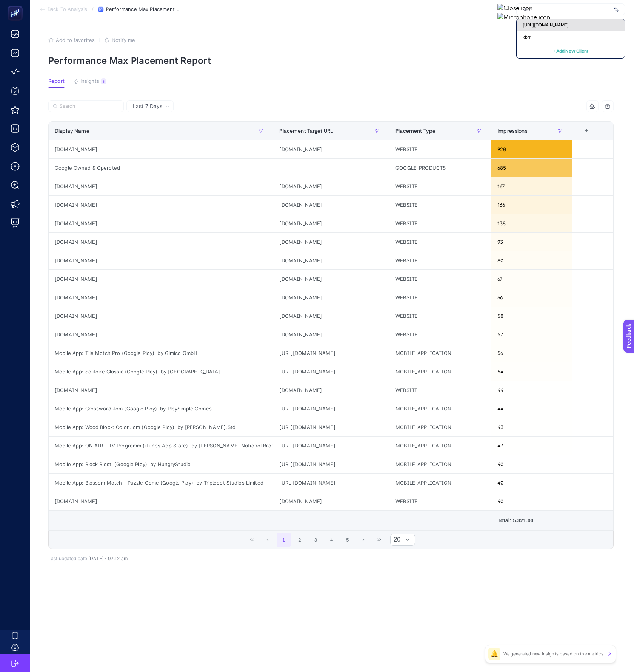 This screenshot has width=634, height=672. Describe the element at coordinates (380, 540) in the screenshot. I see `button: Last Page` at that location.